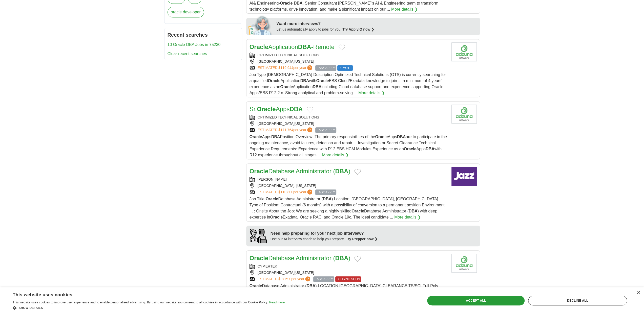 The width and height of the screenshot is (644, 314). What do you see at coordinates (149, 308) in the screenshot?
I see `div: Show details` at bounding box center [149, 308].